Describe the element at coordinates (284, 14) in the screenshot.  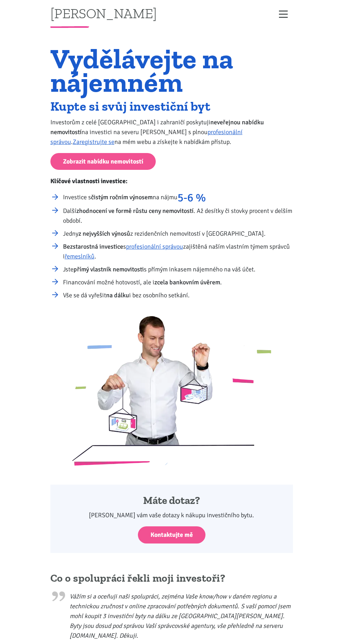
I see `button: Zobrazit menu` at that location.